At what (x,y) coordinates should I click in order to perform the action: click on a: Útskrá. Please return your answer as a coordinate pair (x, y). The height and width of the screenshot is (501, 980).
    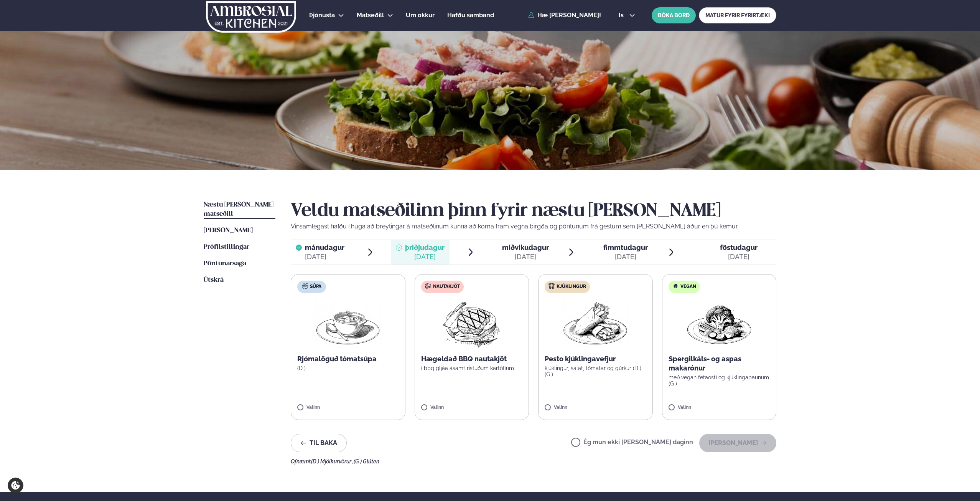
    Looking at the image, I should click on (214, 280).